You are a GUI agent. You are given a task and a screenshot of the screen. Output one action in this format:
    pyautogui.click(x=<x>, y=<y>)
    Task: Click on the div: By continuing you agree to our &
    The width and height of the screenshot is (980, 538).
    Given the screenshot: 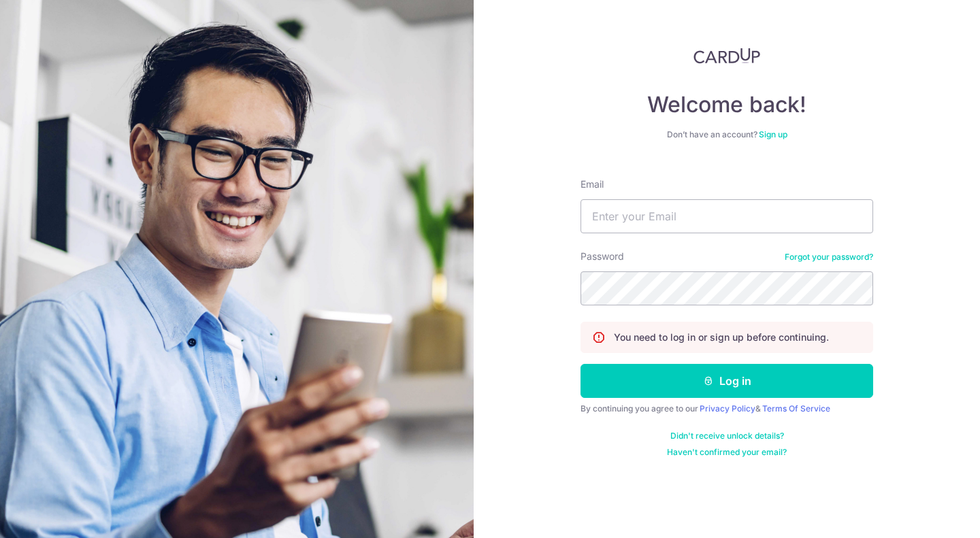 What is the action you would take?
    pyautogui.click(x=727, y=409)
    